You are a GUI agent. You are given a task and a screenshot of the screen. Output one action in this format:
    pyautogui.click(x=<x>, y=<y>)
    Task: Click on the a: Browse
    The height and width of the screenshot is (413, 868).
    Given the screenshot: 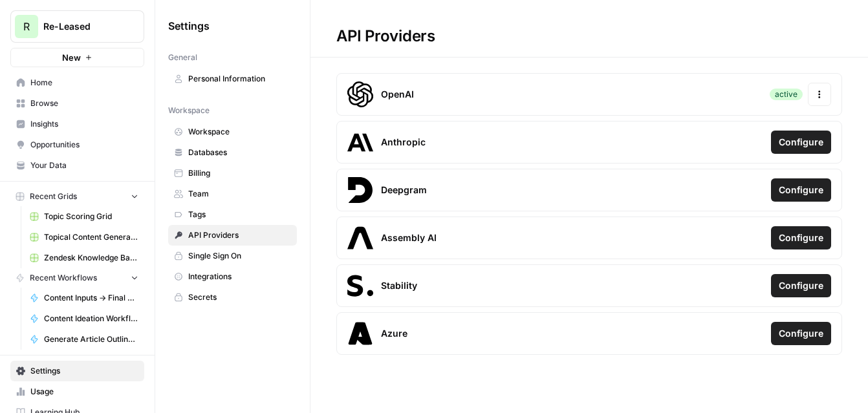 What is the action you would take?
    pyautogui.click(x=77, y=103)
    